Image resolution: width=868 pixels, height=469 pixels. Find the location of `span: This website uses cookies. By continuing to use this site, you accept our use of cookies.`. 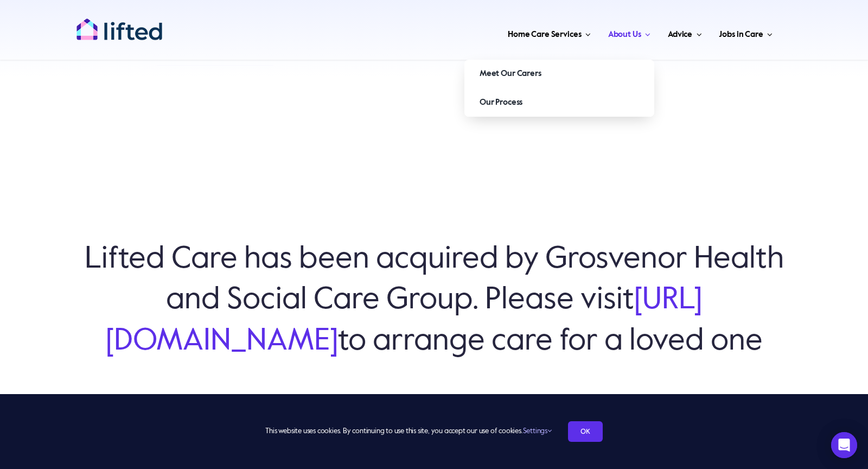

span: This website uses cookies. By continuing to use this site, you accept our use of cookies. is located at coordinates (408, 431).